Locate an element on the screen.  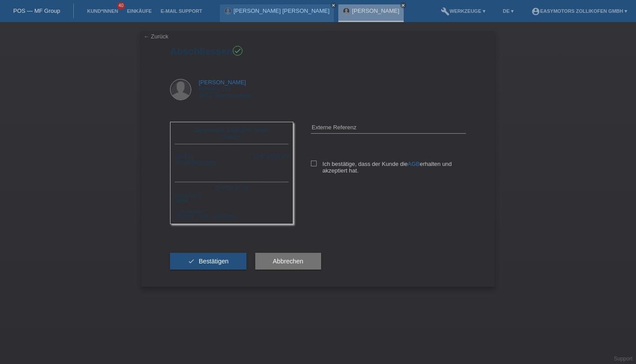
div: CHF 2'990.00 is located at coordinates (271, 156).